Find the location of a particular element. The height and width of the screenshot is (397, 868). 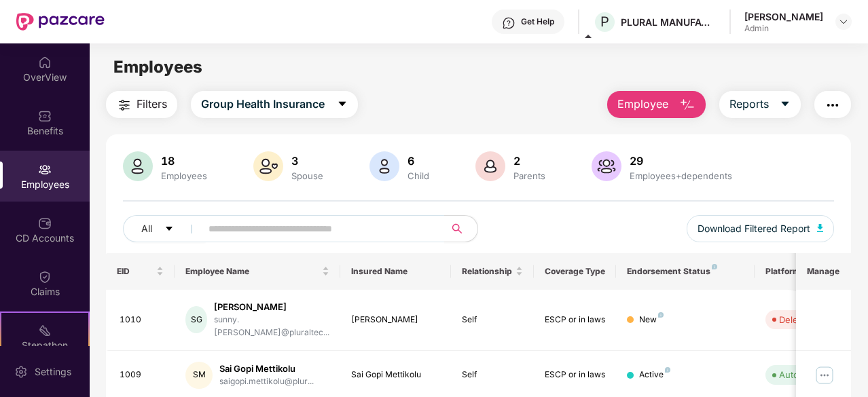

div: Platform Status is located at coordinates (803, 272).